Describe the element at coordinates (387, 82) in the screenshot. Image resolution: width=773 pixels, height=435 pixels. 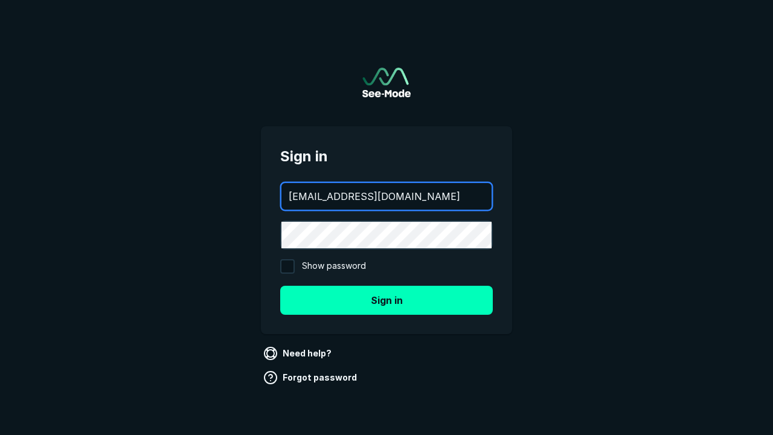
I see `a: Go to sign in` at that location.